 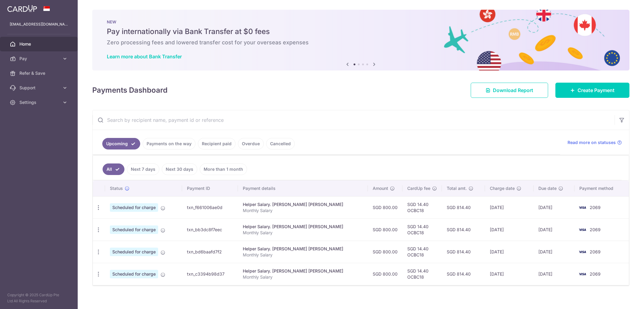 I want to click on a: Read more on statuses, so click(x=595, y=142).